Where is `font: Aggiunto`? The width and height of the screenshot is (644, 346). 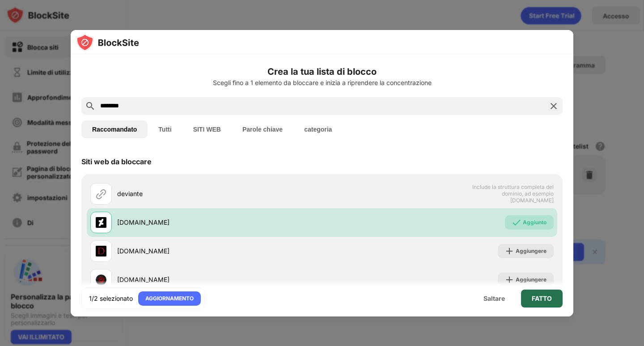 font: Aggiunto is located at coordinates (534, 222).